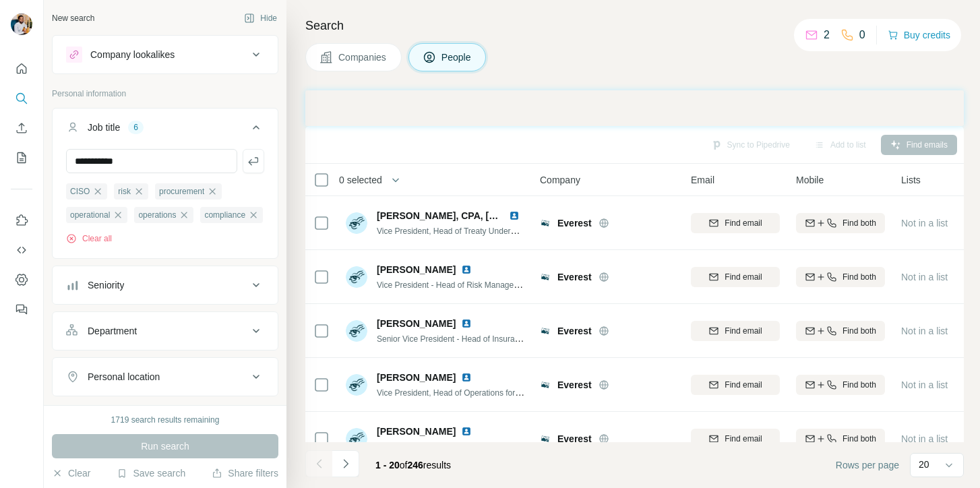 Image resolution: width=980 pixels, height=488 pixels. Describe the element at coordinates (157, 215) in the screenshot. I see `span: operations` at that location.